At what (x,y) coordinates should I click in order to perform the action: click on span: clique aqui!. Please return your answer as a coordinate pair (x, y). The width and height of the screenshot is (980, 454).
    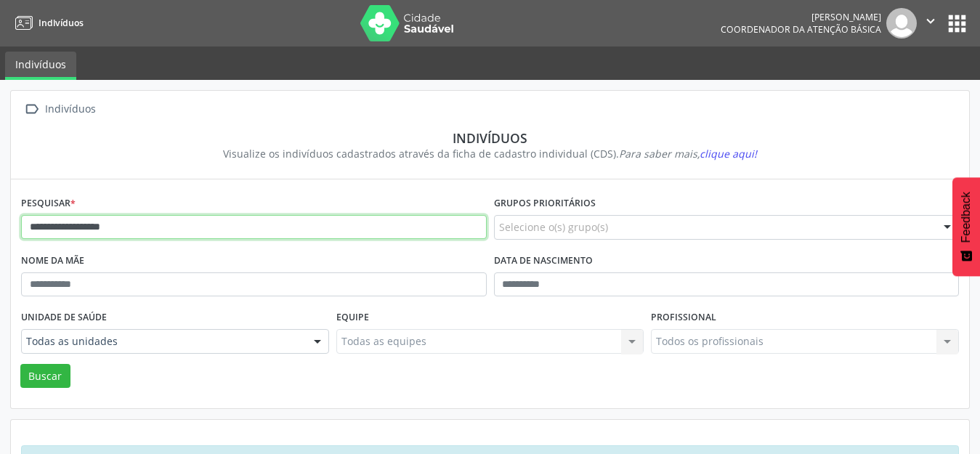
    Looking at the image, I should click on (728, 153).